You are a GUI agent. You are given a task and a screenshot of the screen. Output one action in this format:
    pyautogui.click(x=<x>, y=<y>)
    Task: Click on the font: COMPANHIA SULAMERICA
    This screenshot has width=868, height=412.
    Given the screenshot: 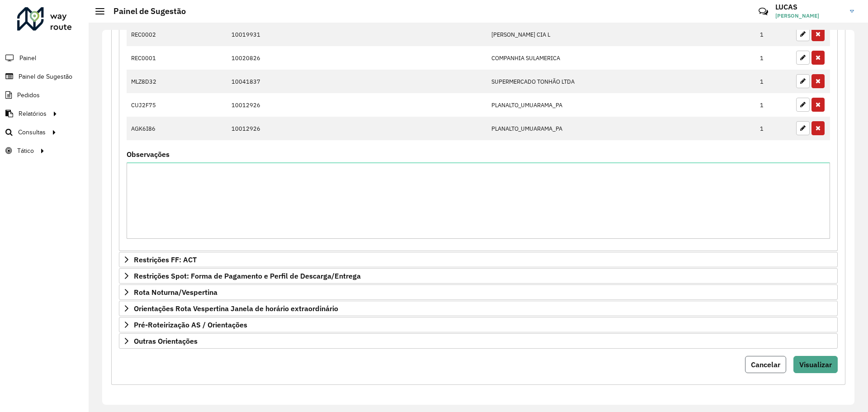 What is the action you would take?
    pyautogui.click(x=525, y=58)
    